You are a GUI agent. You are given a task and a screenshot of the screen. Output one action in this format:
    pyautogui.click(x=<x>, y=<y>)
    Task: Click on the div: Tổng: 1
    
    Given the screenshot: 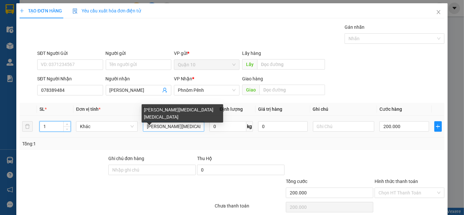 What is the action you would take?
    pyautogui.click(x=101, y=144)
    